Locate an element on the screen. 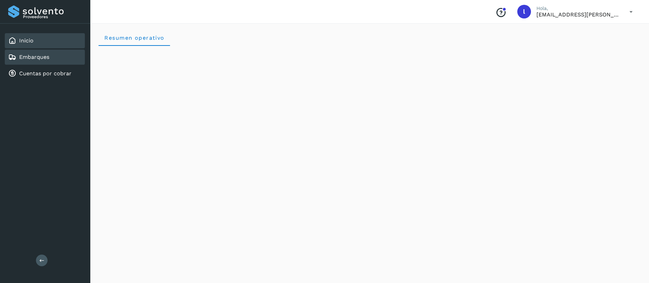  a: Embarques is located at coordinates (34, 57).